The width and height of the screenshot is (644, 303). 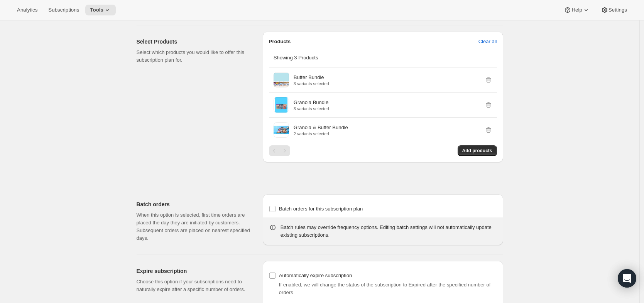 What do you see at coordinates (488, 41) in the screenshot?
I see `button: Clear all` at bounding box center [488, 41].